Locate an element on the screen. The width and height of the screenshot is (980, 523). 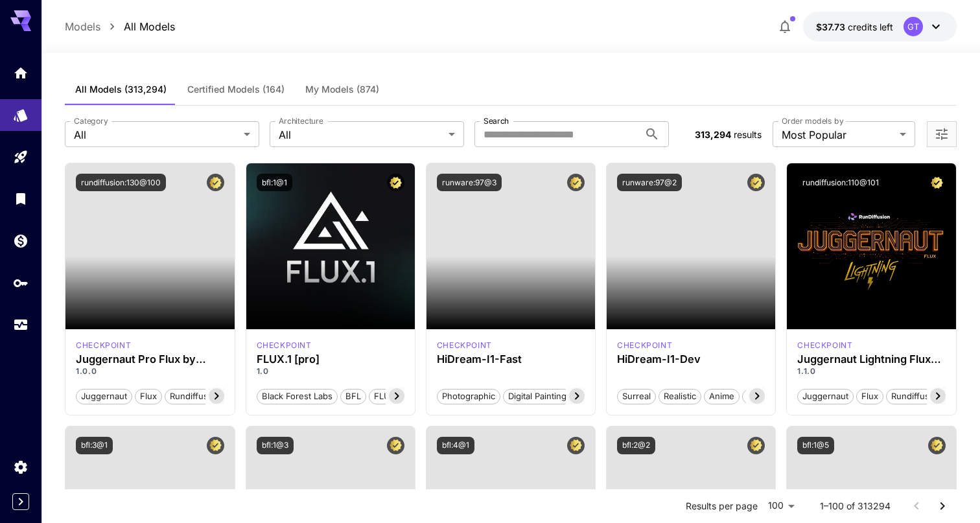
h3: Juggernaut Lightning Flux by RunDiffusion is located at coordinates (871, 359).